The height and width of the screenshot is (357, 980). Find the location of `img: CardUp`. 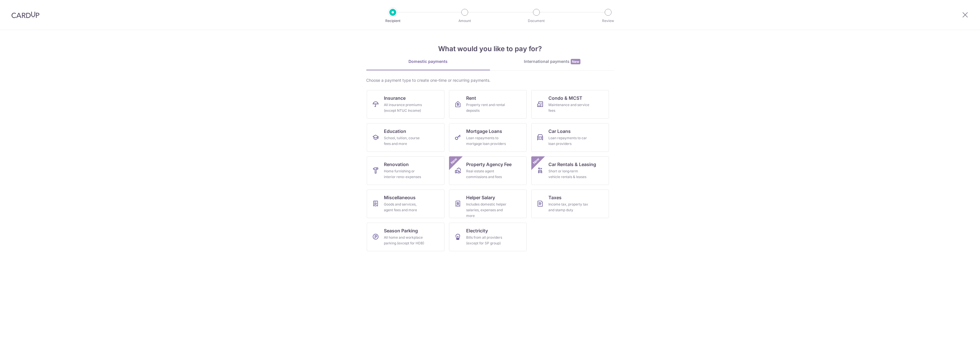

img: CardUp is located at coordinates (25, 15).